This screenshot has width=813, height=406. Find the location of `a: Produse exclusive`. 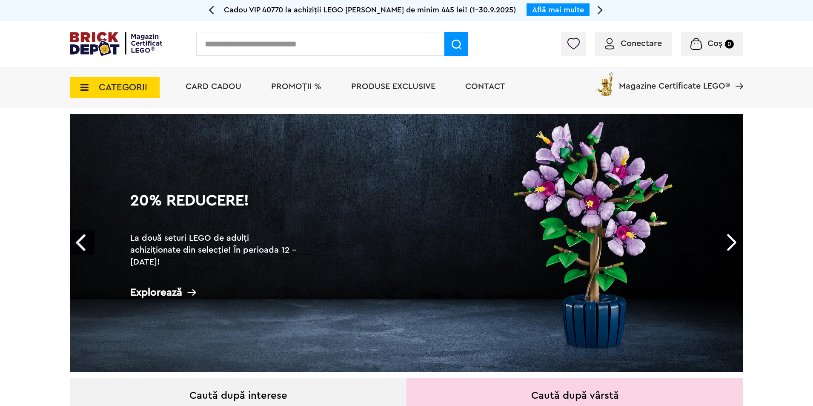

a: Produse exclusive is located at coordinates (393, 86).